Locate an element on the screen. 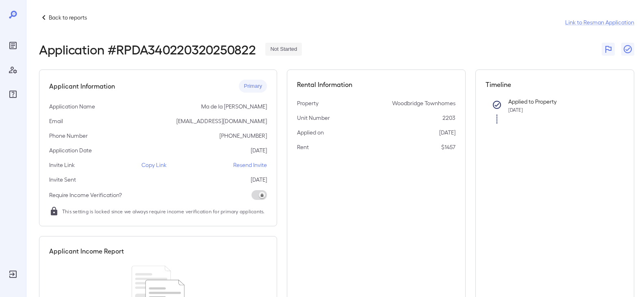 The image size is (644, 297). span: Not Started is located at coordinates (284, 49).